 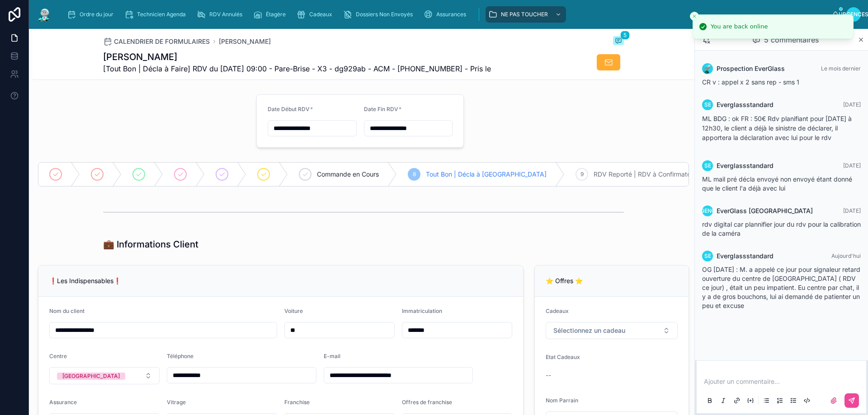 What do you see at coordinates (446, 14) in the screenshot?
I see `div: contenu déroulant` at bounding box center [446, 14].